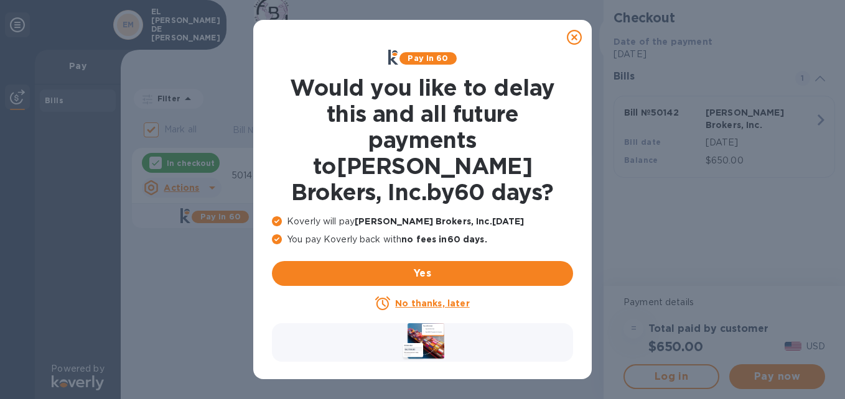 The height and width of the screenshot is (399, 845). What do you see at coordinates (432, 304) in the screenshot?
I see `u: No thanks, later` at bounding box center [432, 304].